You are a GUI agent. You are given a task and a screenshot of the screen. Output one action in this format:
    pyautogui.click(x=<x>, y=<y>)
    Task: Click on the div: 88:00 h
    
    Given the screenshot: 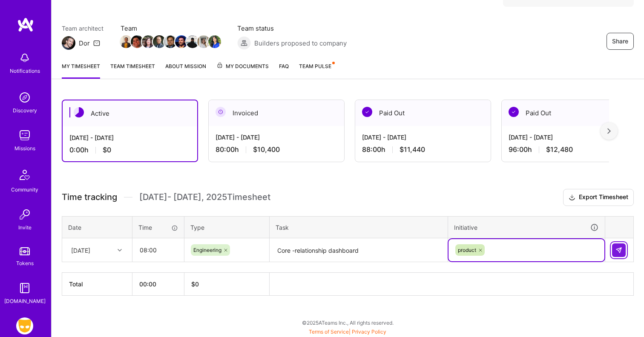 What is the action you would take?
    pyautogui.click(x=423, y=149)
    